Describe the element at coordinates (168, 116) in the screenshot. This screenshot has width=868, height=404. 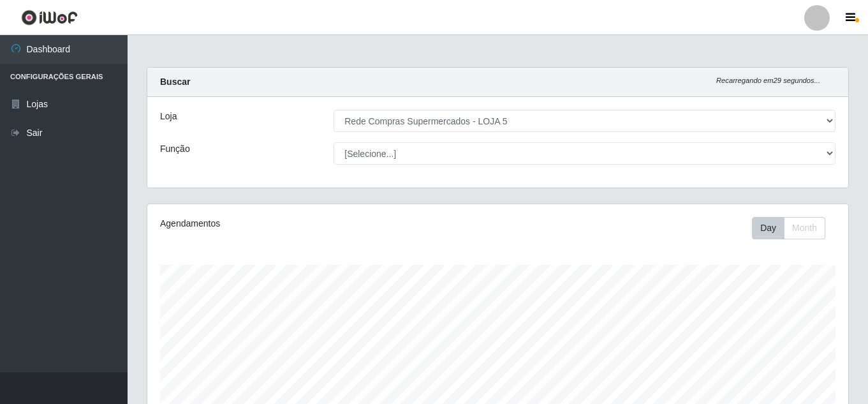
I see `label: Loja` at that location.